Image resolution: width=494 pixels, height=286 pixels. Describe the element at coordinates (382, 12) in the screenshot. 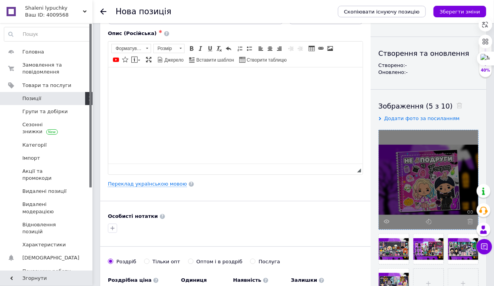

I see `button: Скопіювати існуючу позицію` at that location.